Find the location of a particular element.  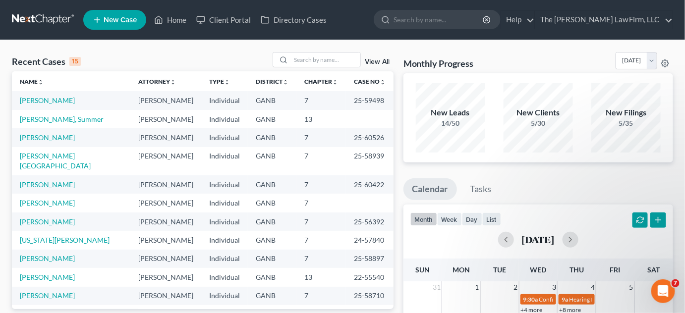

td: 25-56392 is located at coordinates (370, 221).